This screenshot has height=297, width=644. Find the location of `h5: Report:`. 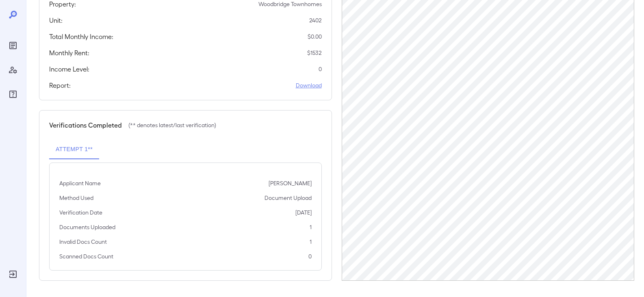

h5: Report: is located at coordinates (60, 85).